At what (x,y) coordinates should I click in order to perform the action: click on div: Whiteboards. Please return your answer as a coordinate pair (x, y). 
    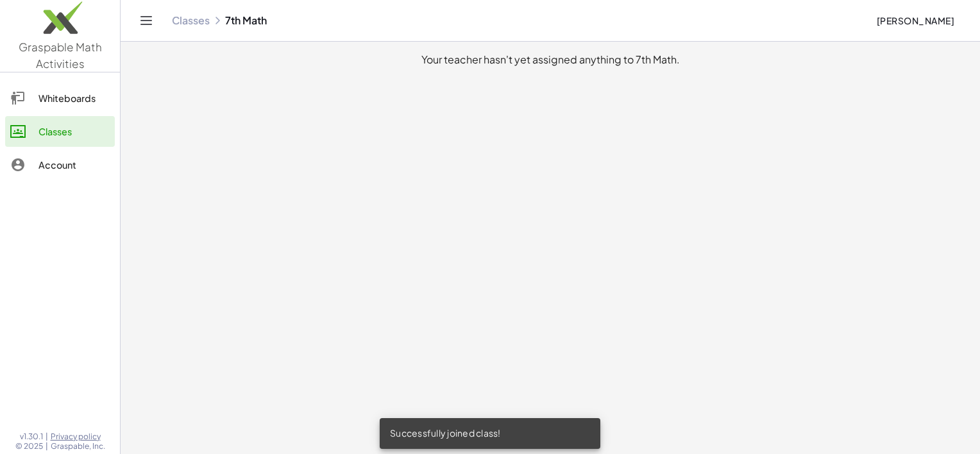
    Looking at the image, I should click on (73, 98).